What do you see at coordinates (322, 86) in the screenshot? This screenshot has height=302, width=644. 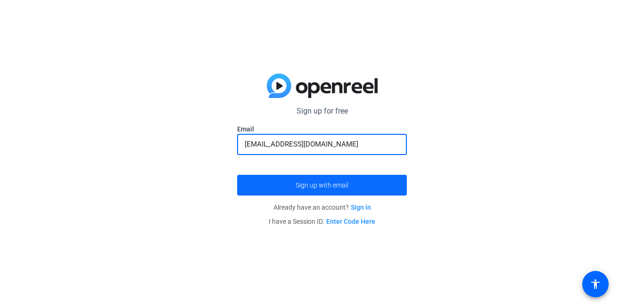 I see `img: blue-gradient.svg` at bounding box center [322, 86].